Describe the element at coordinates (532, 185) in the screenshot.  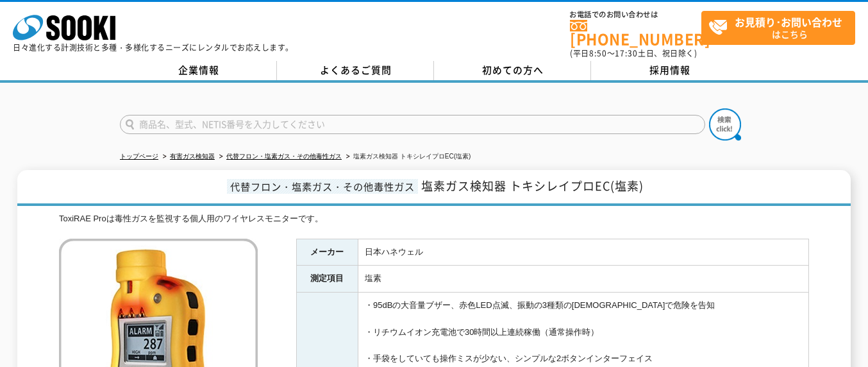
I see `span: 塩素ガス検知器 トキシレイプロEC(塩素)` at that location.